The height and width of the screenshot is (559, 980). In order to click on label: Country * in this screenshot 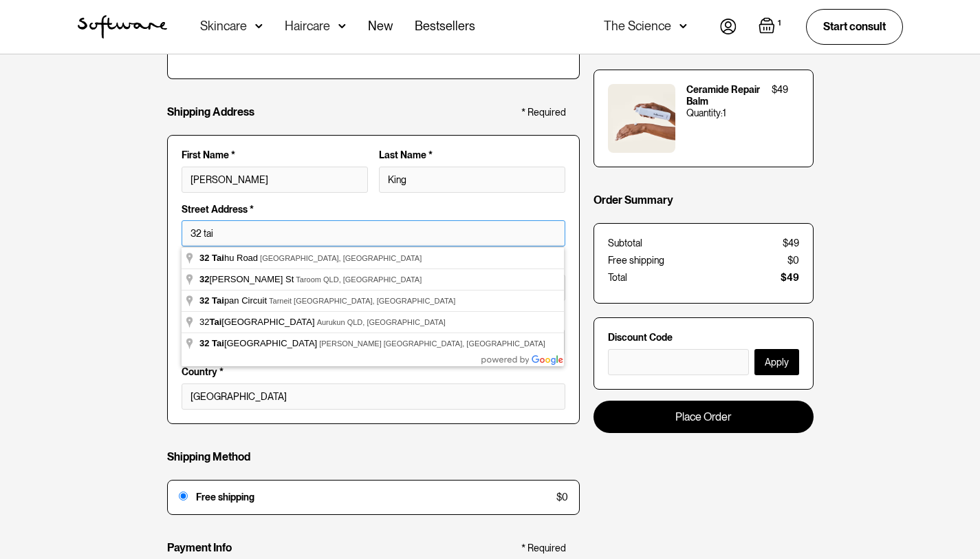, I will do `click(373, 372)`.